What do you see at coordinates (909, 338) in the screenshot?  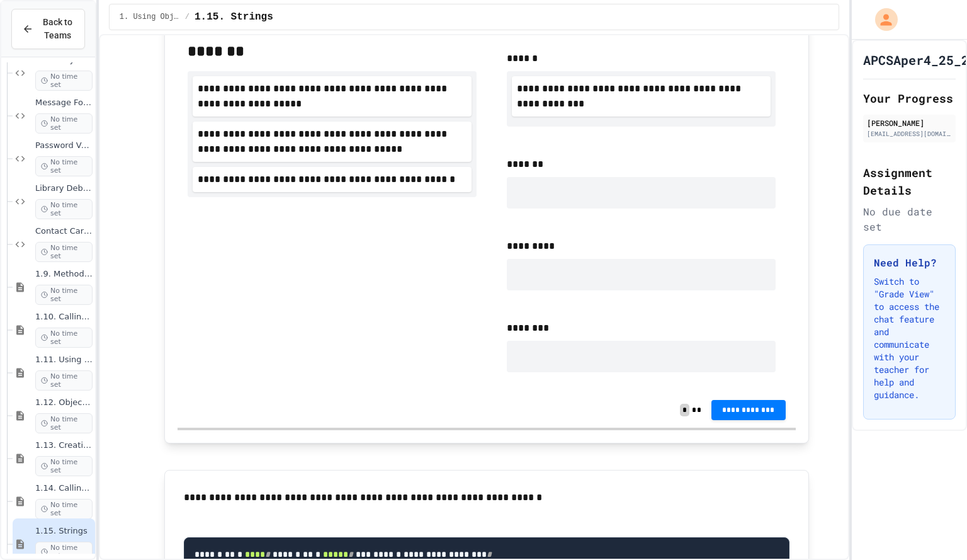 I see `p: Switch to "Grade View" to access the chat feature and communicate with your teacher for help and ...` at bounding box center [909, 338].